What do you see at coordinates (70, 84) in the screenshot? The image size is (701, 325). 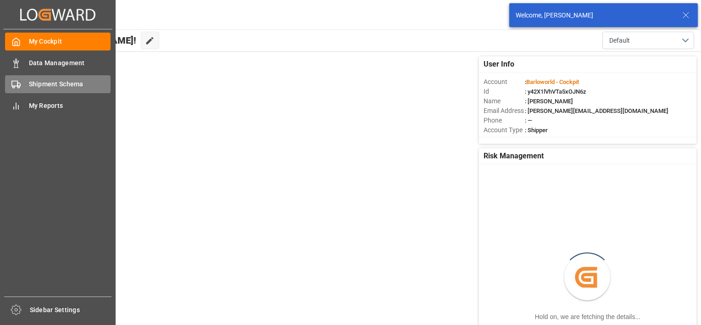 I see `span: Shipment Schema` at bounding box center [70, 84].